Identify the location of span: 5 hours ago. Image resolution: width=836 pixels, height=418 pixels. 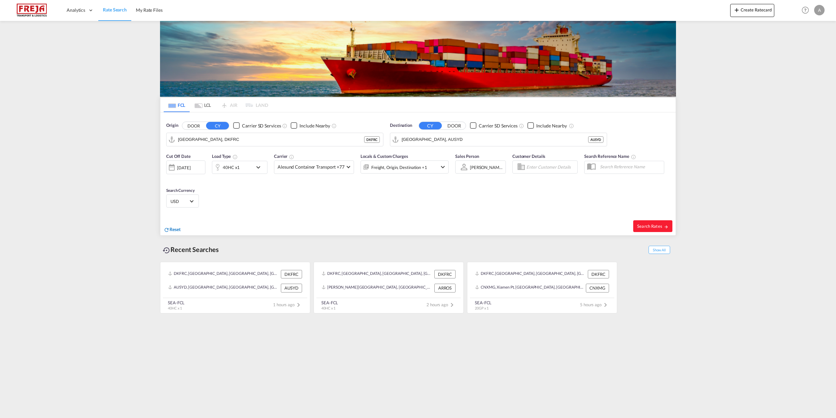
(595, 304).